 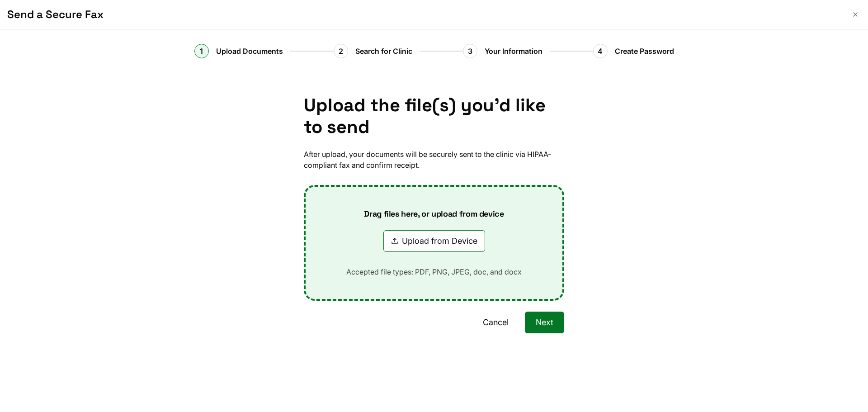 What do you see at coordinates (496, 322) in the screenshot?
I see `button: Cancel` at bounding box center [496, 322].